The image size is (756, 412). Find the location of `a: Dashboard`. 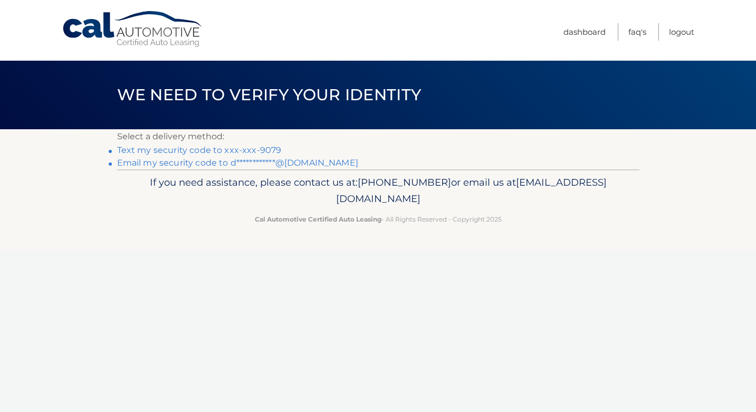

a: Dashboard is located at coordinates (584, 32).